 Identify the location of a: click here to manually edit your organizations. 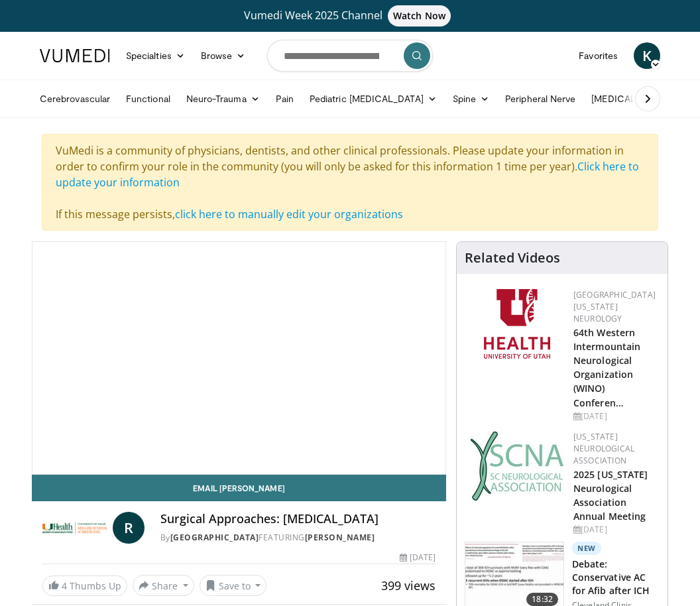
(289, 214).